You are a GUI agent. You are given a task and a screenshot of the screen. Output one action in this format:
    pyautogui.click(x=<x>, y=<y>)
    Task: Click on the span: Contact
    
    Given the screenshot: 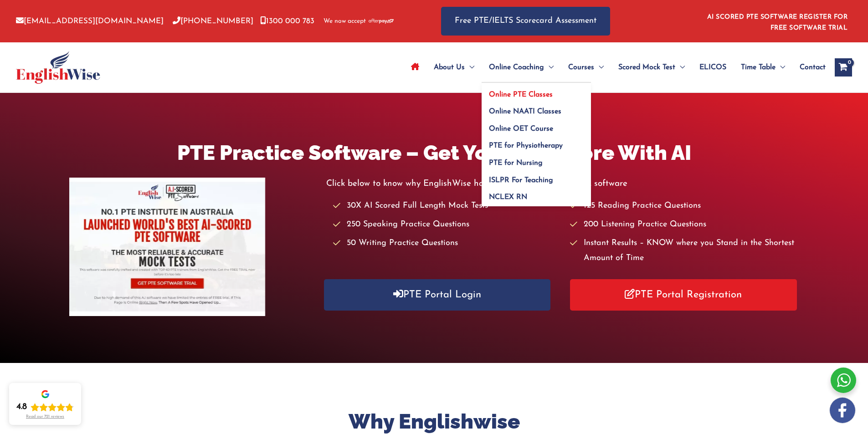 What is the action you would take?
    pyautogui.click(x=813, y=68)
    